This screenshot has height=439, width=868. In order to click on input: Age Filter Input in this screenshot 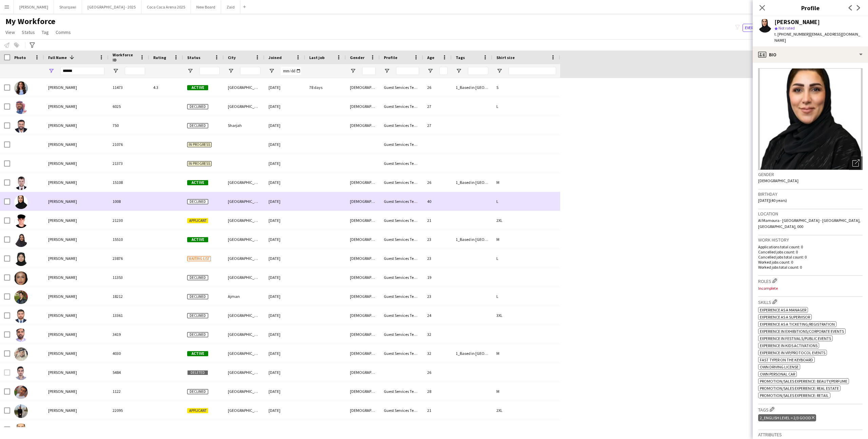, I will do `click(443, 71)`.